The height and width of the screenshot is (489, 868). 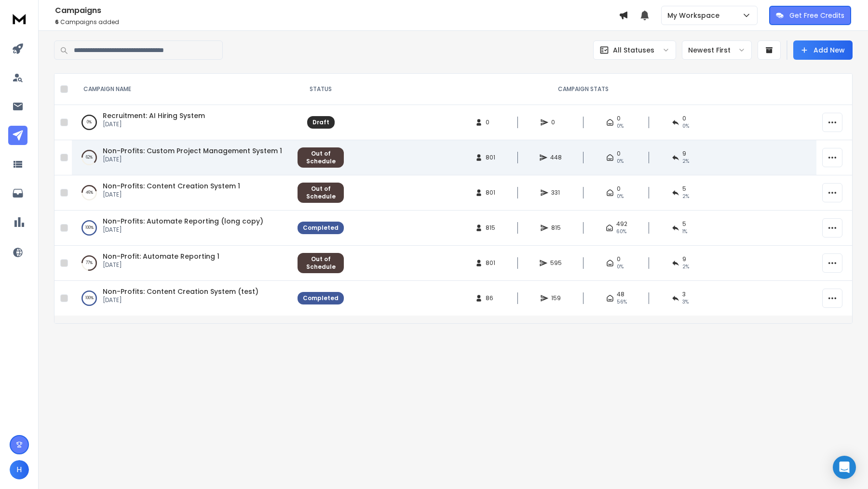 I want to click on span: 331, so click(x=556, y=193).